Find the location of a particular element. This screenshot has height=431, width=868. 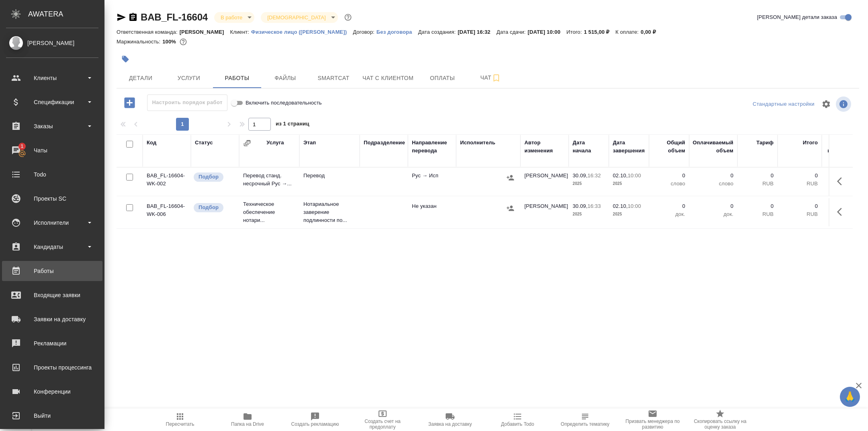

span: Настроить таблицу is located at coordinates (826, 104).